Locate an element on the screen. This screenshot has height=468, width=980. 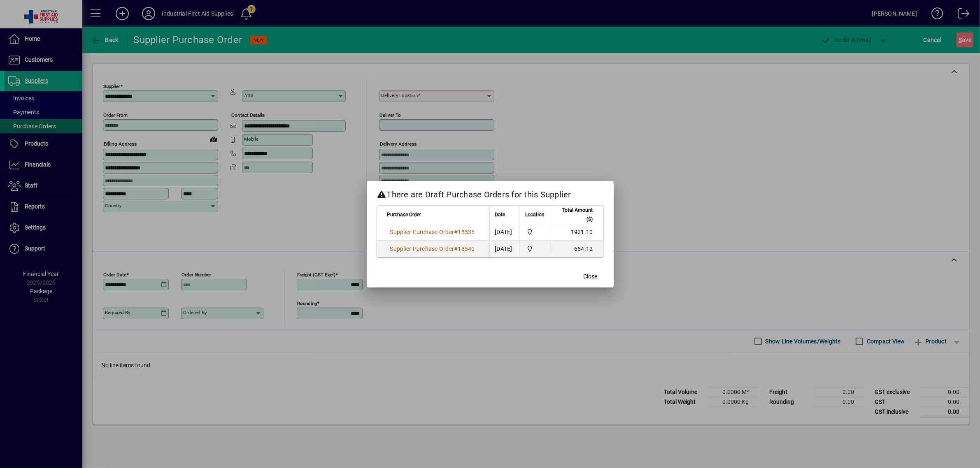
span: Total Amount ($) is located at coordinates (575, 215).